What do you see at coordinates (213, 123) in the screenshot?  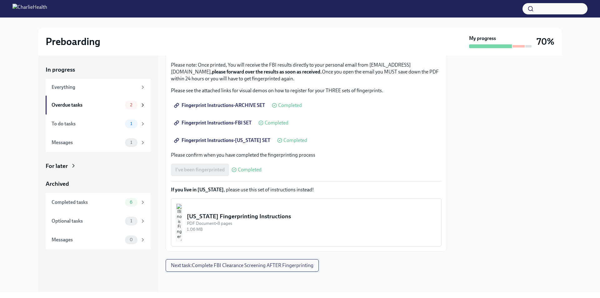 I see `span: Fingerprint Instructions-FBI SET` at bounding box center [213, 123].